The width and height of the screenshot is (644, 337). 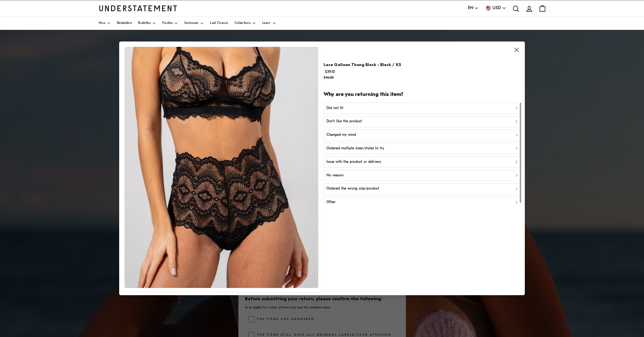 What do you see at coordinates (423, 189) in the screenshot?
I see `button: Ordered the wrong size/product` at bounding box center [423, 189].